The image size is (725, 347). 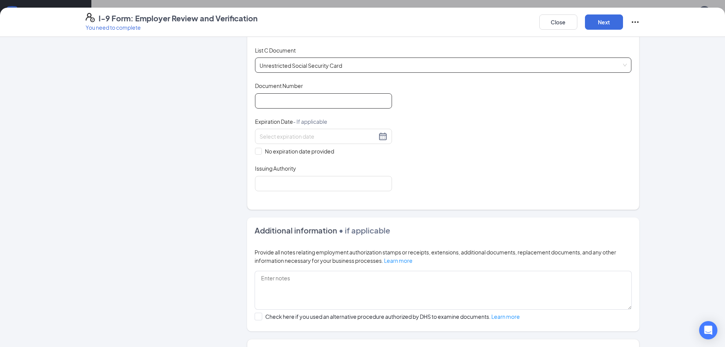 What do you see at coordinates (364, 230) in the screenshot?
I see `span: • if applicable` at bounding box center [364, 230].